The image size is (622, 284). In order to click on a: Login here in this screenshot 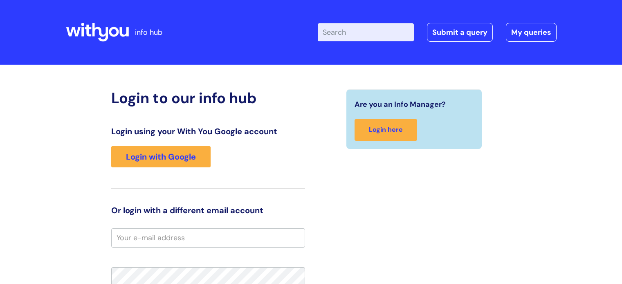, I will do `click(386, 130)`.